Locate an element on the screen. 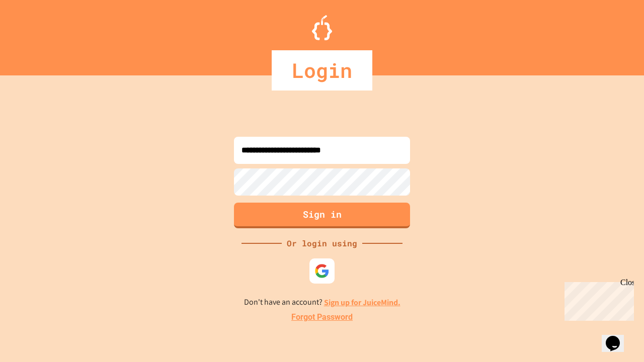  div: Login is located at coordinates (322, 71).